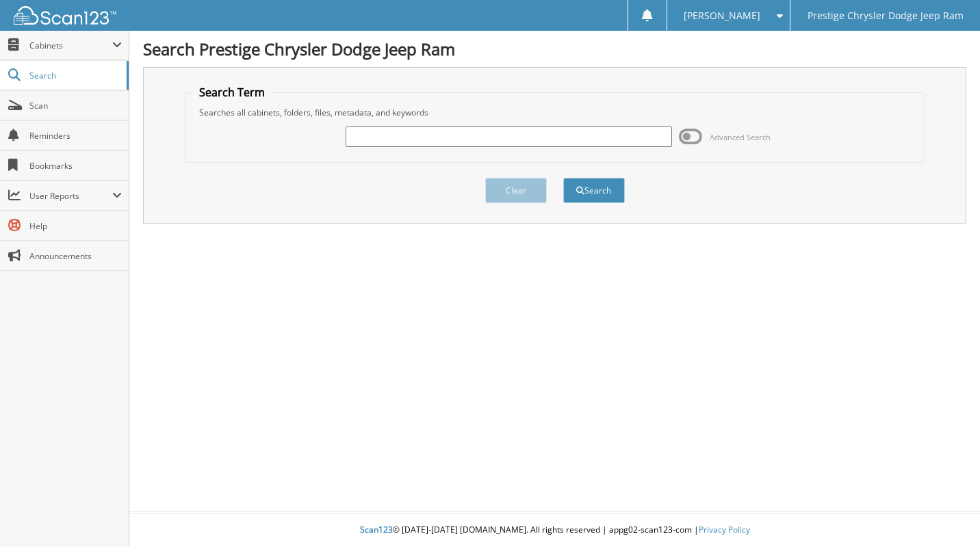  Describe the element at coordinates (376, 529) in the screenshot. I see `span: Scan123` at that location.